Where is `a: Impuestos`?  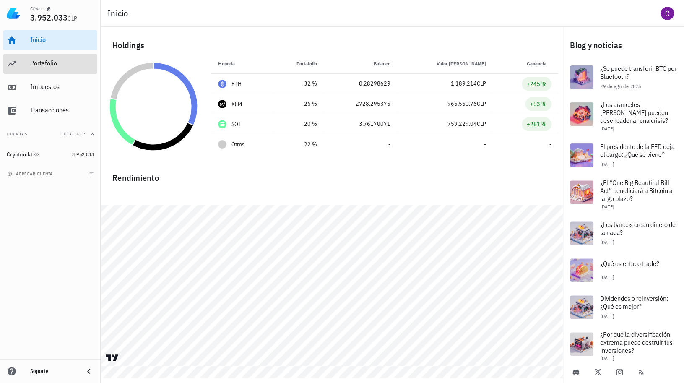
a: Impuestos is located at coordinates (50, 87).